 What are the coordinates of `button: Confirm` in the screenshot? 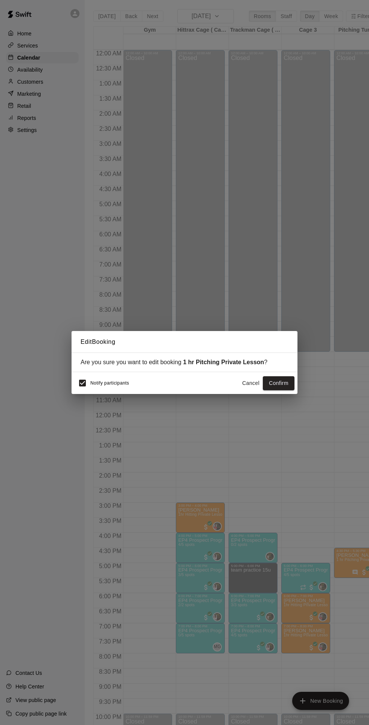 It's located at (279, 383).